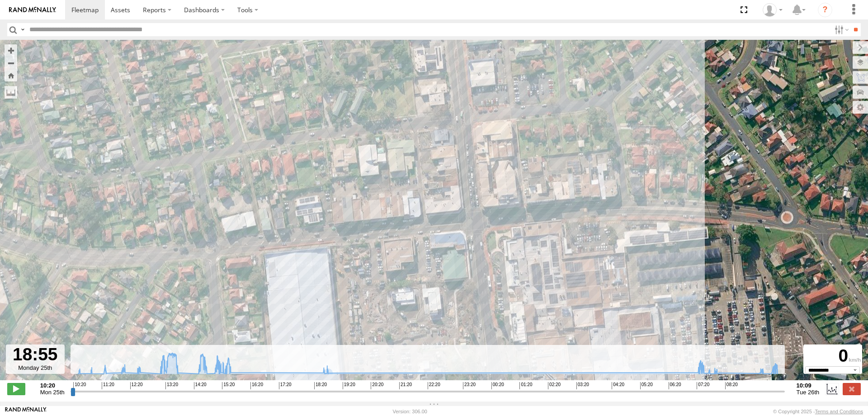 This screenshot has width=868, height=416. Describe the element at coordinates (320, 385) in the screenshot. I see `span: 18:20` at that location.